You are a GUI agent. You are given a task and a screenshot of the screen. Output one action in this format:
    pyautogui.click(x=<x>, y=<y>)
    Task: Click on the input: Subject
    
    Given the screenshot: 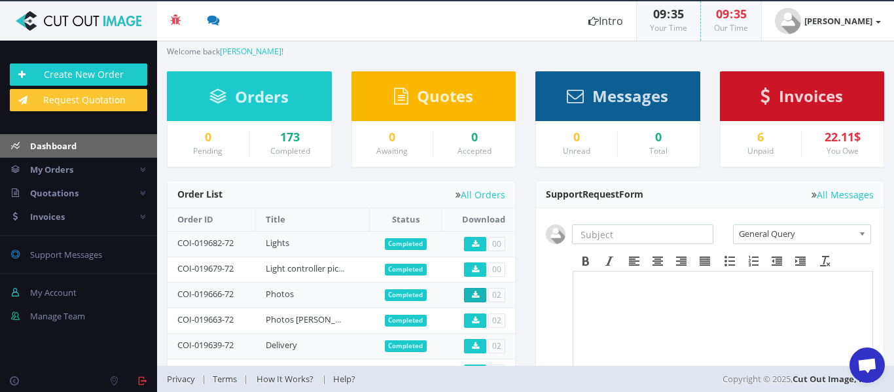 What is the action you would take?
    pyautogui.click(x=643, y=234)
    